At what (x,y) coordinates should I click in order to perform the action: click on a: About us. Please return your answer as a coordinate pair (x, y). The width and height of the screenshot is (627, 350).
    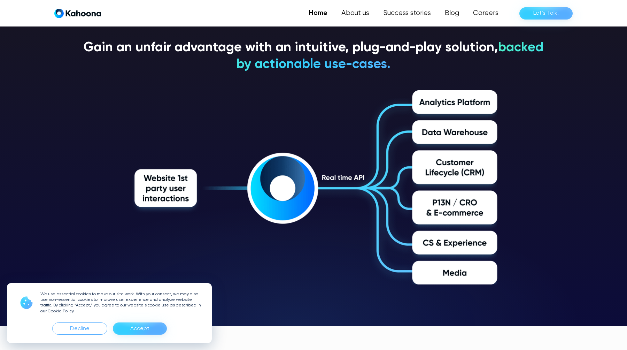
    Looking at the image, I should click on (355, 13).